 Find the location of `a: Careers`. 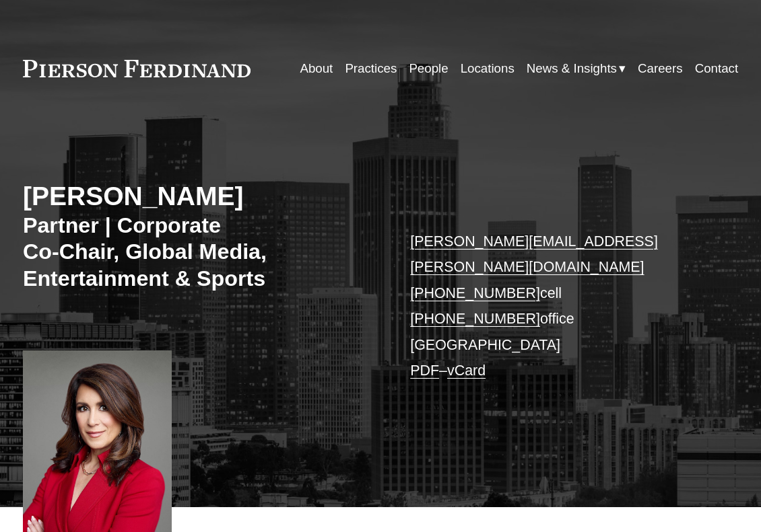

a: Careers is located at coordinates (660, 68).